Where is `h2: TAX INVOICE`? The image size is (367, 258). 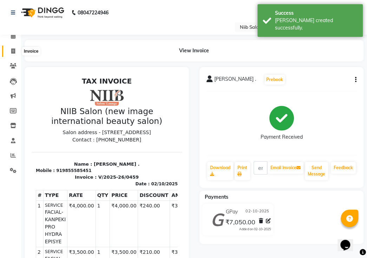
h2: TAX INVOICE is located at coordinates (75, 7).